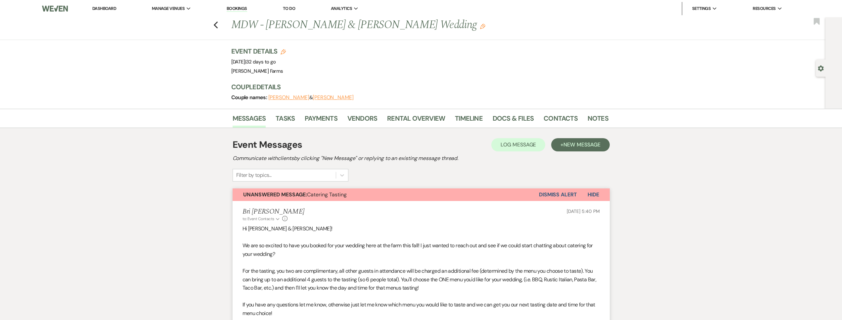  Describe the element at coordinates (386, 195) in the screenshot. I see `button: Unanswered Message:Catering Tasting` at that location.